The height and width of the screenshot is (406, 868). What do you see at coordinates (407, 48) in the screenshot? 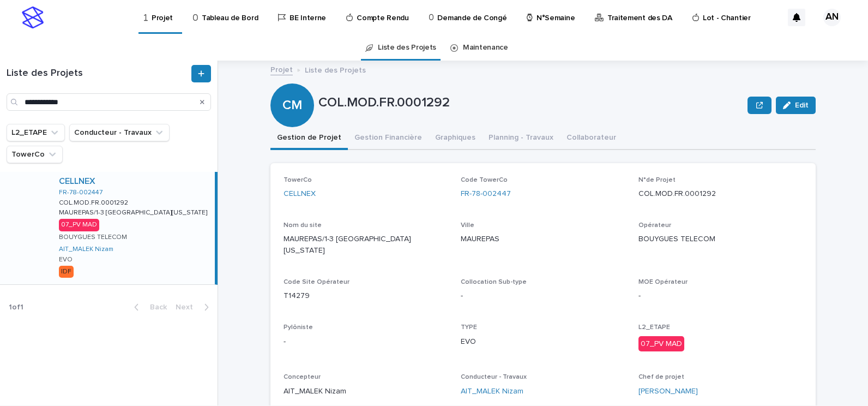
I see `a: Liste des Projets` at bounding box center [407, 48].